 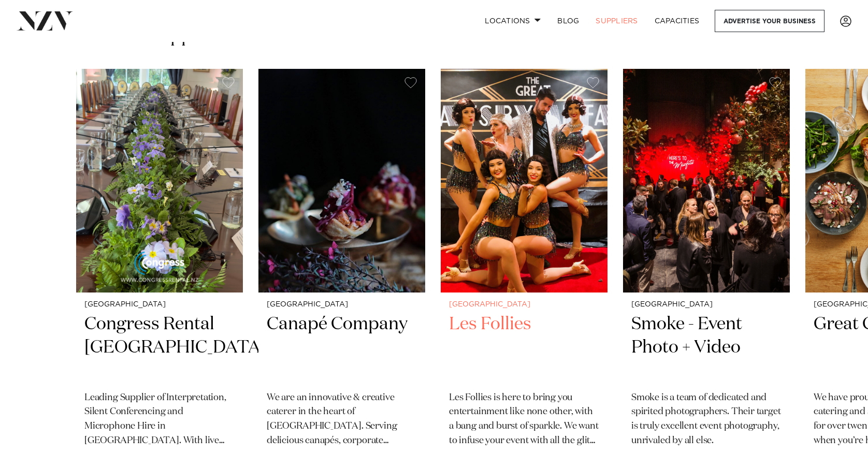 What do you see at coordinates (706, 347) in the screenshot?
I see `h2: Smoke - Event Photo + Video` at bounding box center [706, 347].